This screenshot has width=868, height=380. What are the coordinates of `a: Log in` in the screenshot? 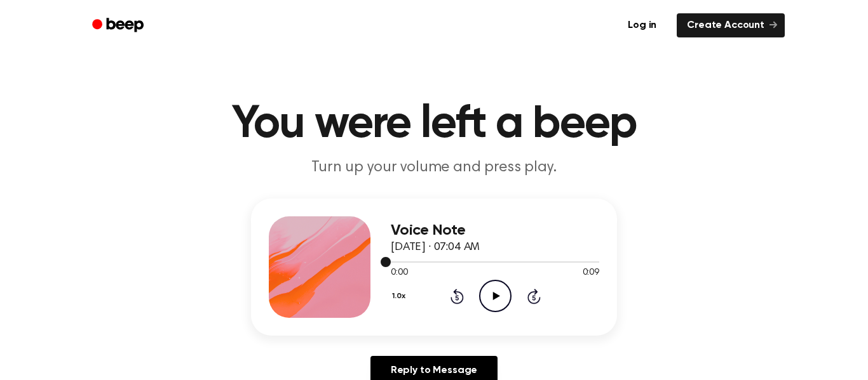 It's located at (642, 25).